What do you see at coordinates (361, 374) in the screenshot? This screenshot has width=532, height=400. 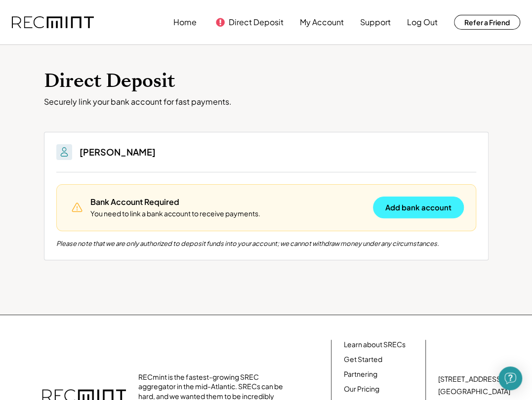 I see `a: Partnering` at bounding box center [361, 374].